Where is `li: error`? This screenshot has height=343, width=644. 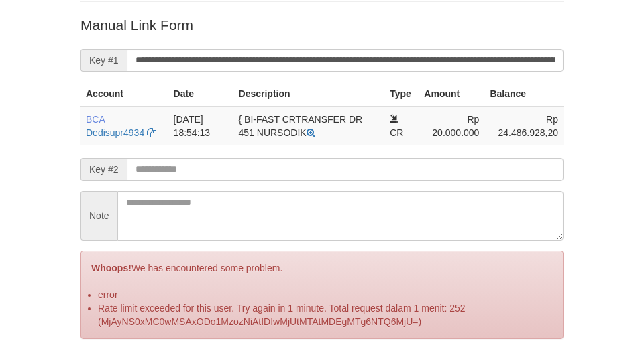
li: error is located at coordinates (326, 294).